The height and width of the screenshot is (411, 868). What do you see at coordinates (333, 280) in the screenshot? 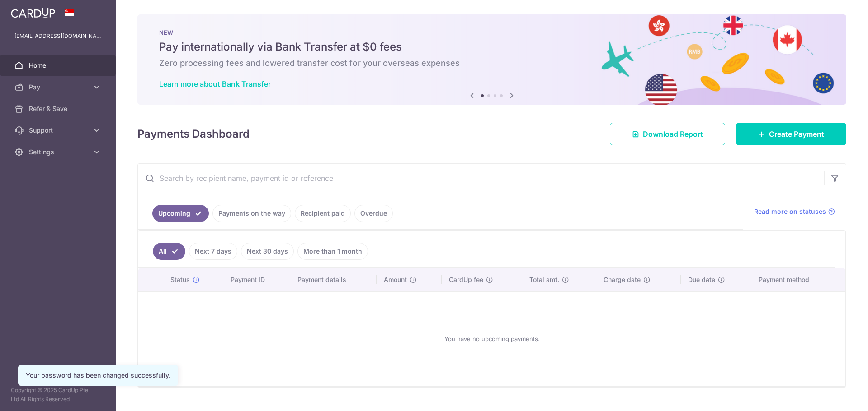
I see `th: Payment details` at bounding box center [333, 280].